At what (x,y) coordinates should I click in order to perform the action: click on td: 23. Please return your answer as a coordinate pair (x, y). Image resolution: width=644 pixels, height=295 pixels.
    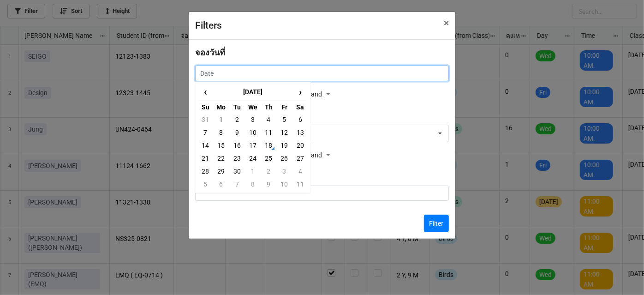
    Looking at the image, I should click on (237, 158).